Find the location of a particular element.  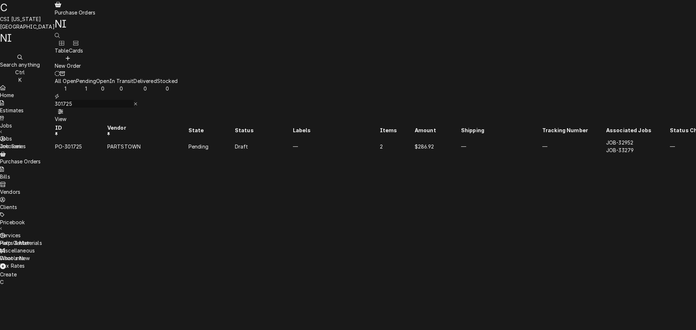

span: Purchase Orders is located at coordinates (75, 12).